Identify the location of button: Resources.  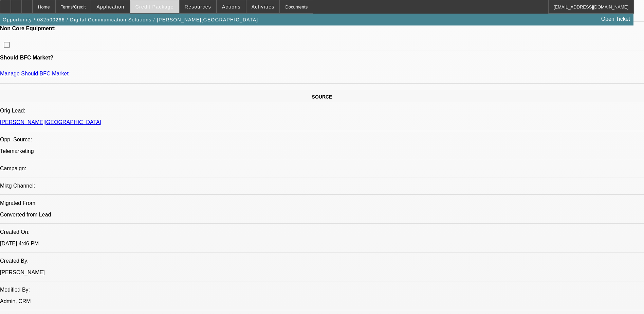
(198, 7).